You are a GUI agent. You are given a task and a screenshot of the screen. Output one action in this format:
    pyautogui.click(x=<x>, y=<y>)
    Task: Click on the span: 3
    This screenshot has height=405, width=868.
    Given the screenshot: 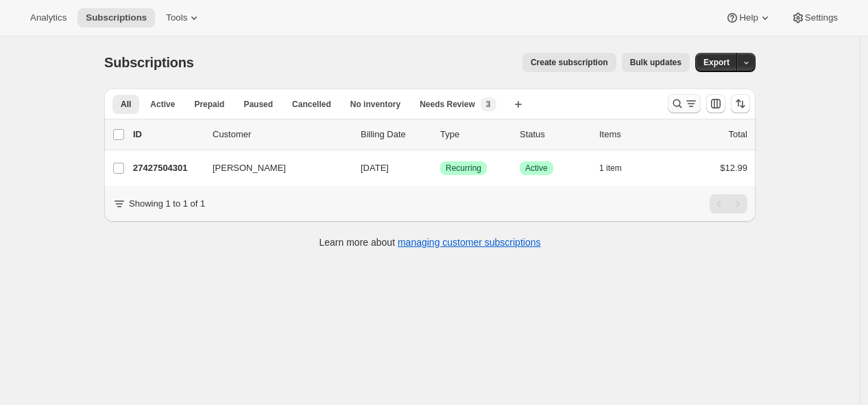 What is the action you would take?
    pyautogui.click(x=488, y=104)
    